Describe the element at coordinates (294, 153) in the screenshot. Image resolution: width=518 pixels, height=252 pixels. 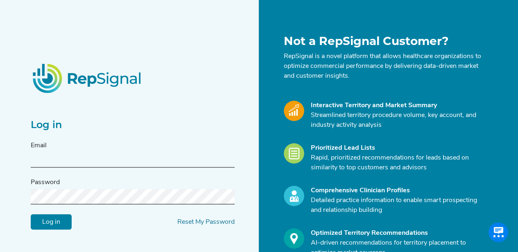
I see `img: Leads_Icon.28e8c528.svg` at that location.